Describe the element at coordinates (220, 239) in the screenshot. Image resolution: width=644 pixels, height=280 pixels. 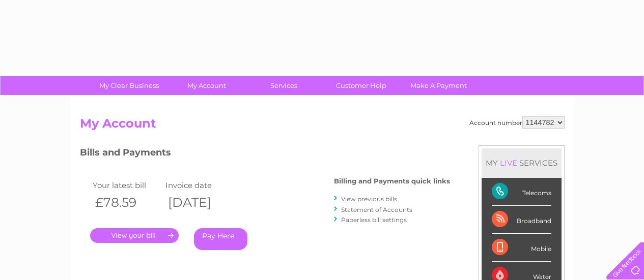
I see `a: Pay Here` at that location.